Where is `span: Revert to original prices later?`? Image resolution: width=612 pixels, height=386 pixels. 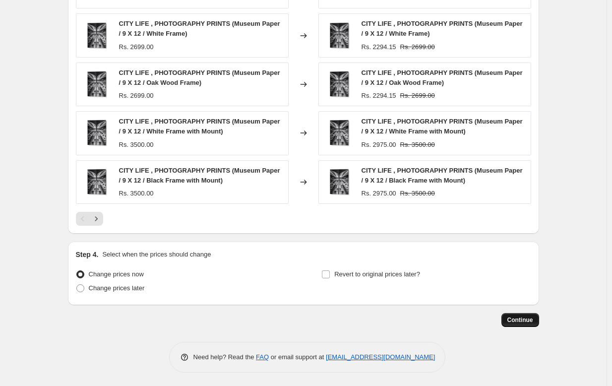 span: Revert to original prices later? is located at coordinates (377, 274).